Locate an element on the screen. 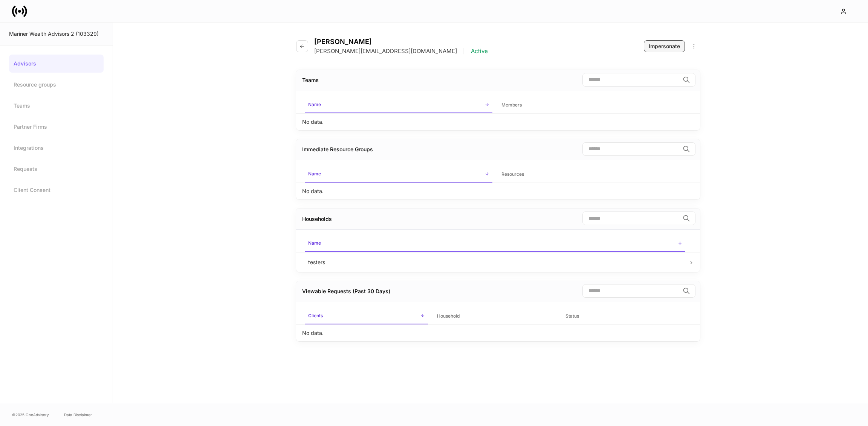 The image size is (868, 426). h6: Resources is located at coordinates (512, 174).